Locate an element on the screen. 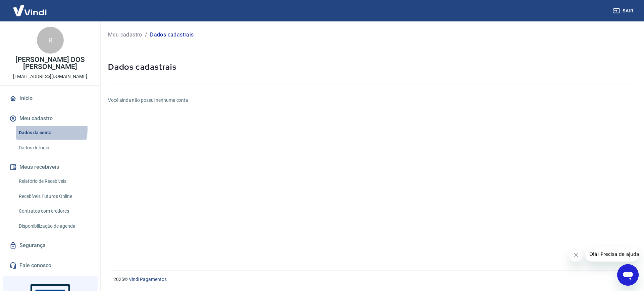 The width and height of the screenshot is (644, 291). p: 2025 © is located at coordinates (370, 279).